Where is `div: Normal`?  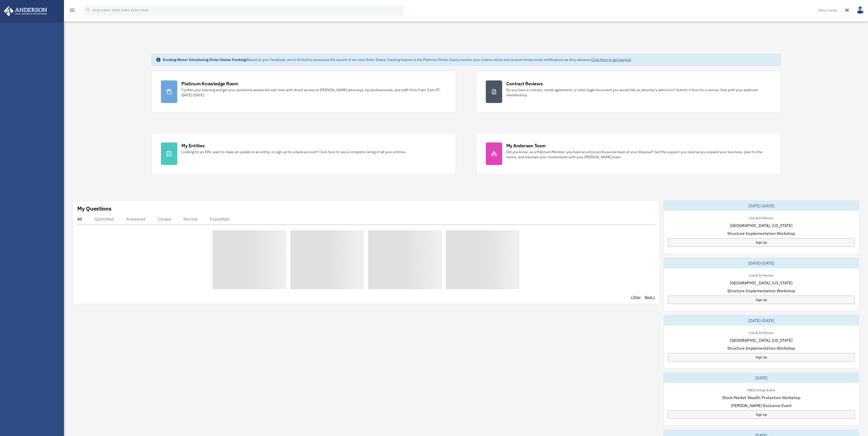
div: Normal is located at coordinates (190, 219).